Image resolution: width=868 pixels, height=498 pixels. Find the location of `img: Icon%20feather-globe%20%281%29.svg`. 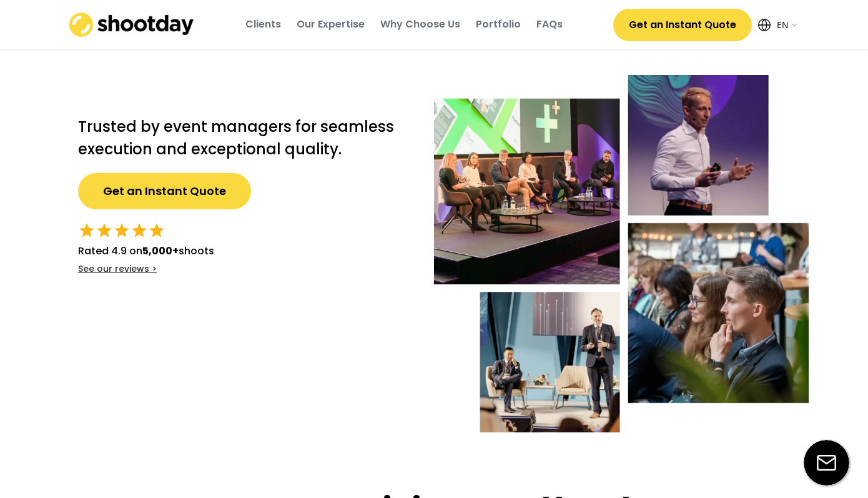

img: Icon%20feather-globe%20%281%29.svg is located at coordinates (764, 25).